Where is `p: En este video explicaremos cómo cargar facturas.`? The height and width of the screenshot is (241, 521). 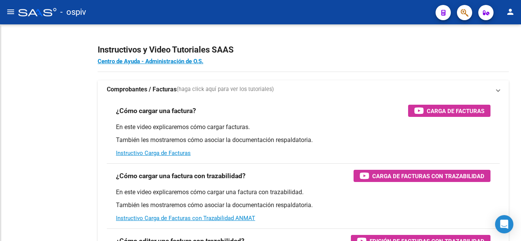
p: En este video explicaremos cómo cargar facturas. is located at coordinates (303, 127).